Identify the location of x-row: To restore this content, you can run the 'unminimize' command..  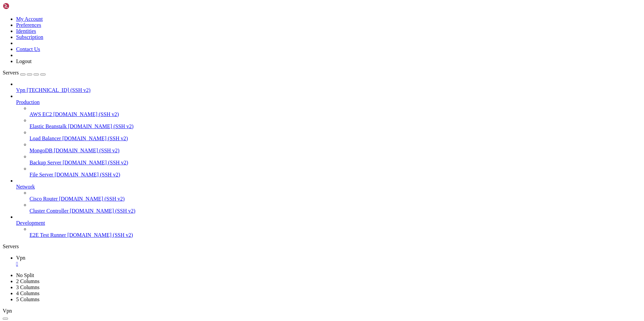
(280, 56).